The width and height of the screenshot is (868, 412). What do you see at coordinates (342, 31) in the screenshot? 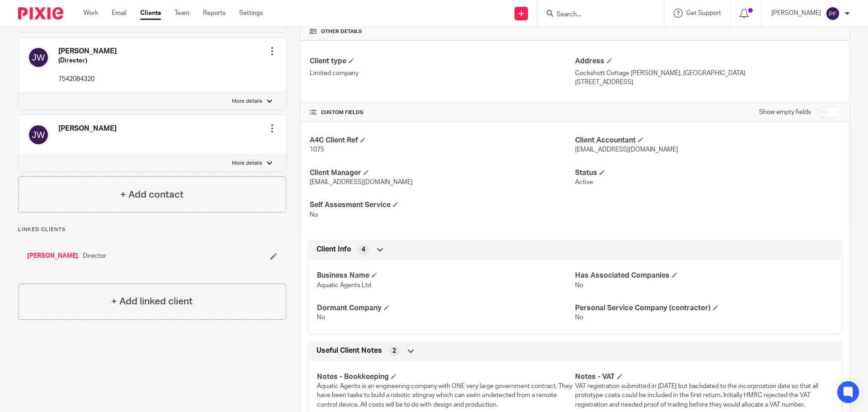
I see `span: Other details` at bounding box center [342, 31].